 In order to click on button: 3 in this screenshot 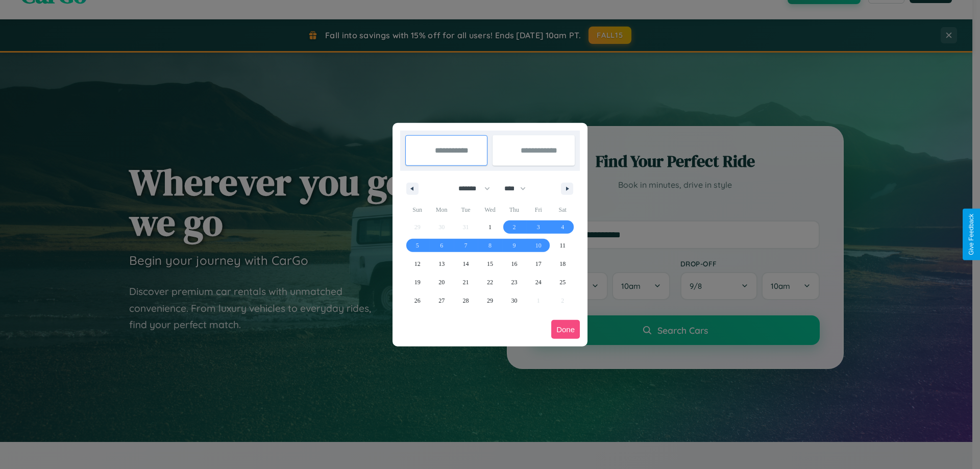, I will do `click(538, 227)`.